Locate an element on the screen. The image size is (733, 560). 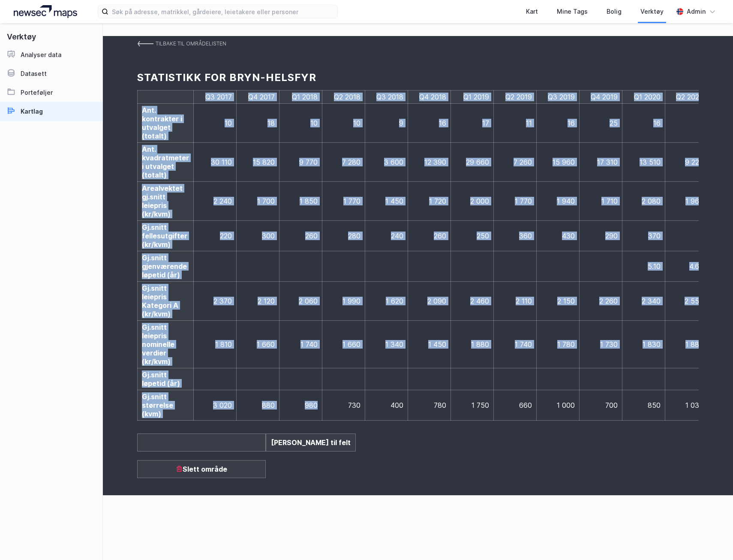
span: Q3 2019 is located at coordinates (561, 96).